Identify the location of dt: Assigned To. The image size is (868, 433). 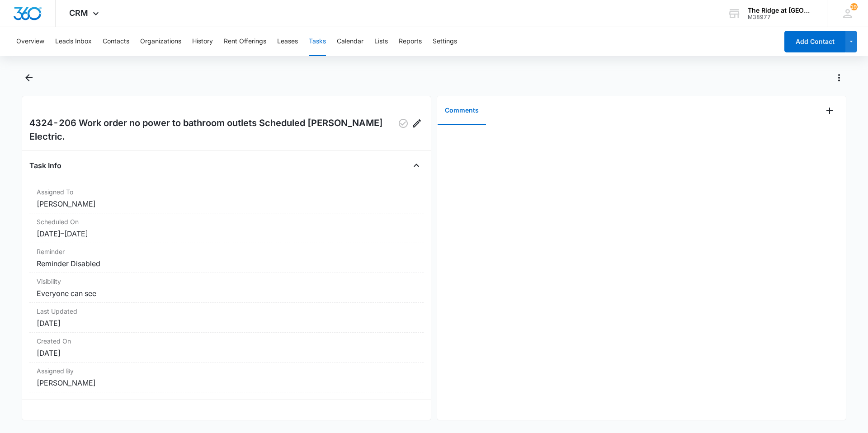
(226, 192).